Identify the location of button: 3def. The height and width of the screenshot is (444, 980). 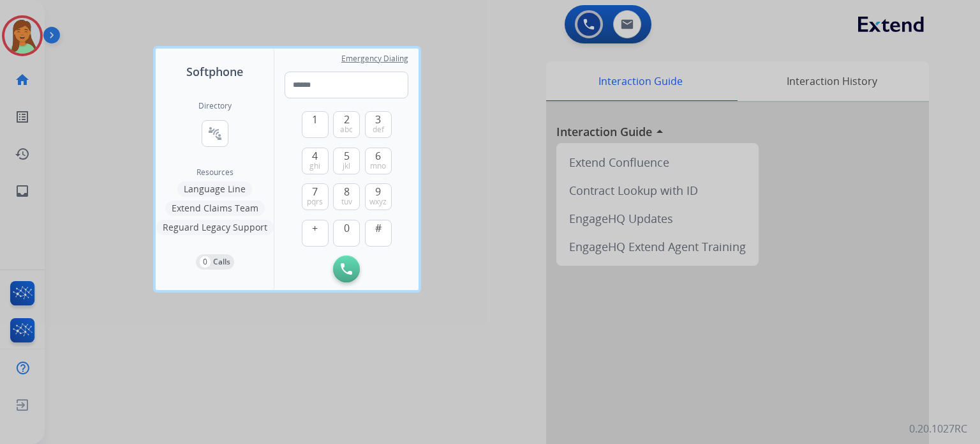
(378, 125).